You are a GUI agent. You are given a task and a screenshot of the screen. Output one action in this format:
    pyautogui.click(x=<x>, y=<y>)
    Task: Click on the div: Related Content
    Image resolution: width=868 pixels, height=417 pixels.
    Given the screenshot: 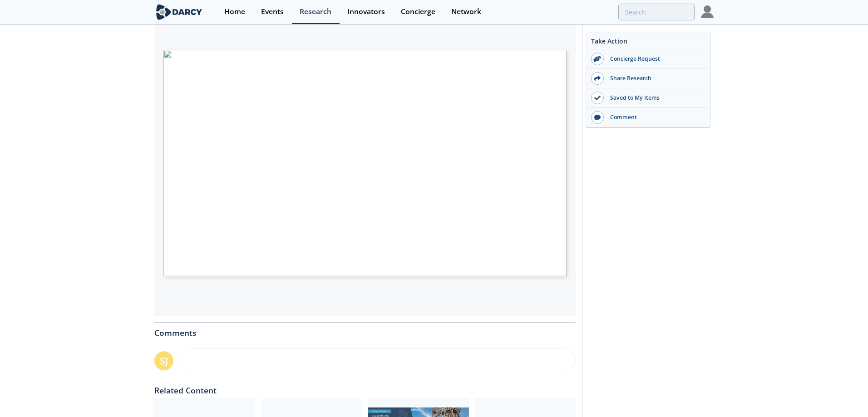 What is the action you would take?
    pyautogui.click(x=365, y=388)
    